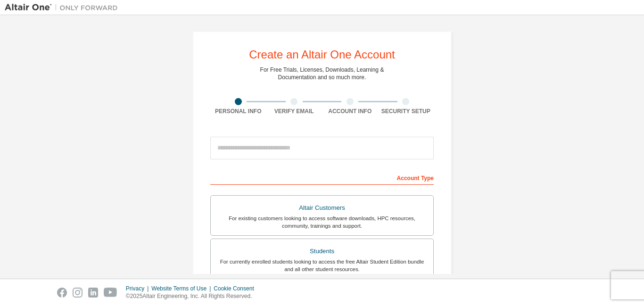 This screenshot has width=644, height=306. I want to click on div: For existing customers looking to access software downloads, HPC resources, community, trainings ..., so click(322, 222).